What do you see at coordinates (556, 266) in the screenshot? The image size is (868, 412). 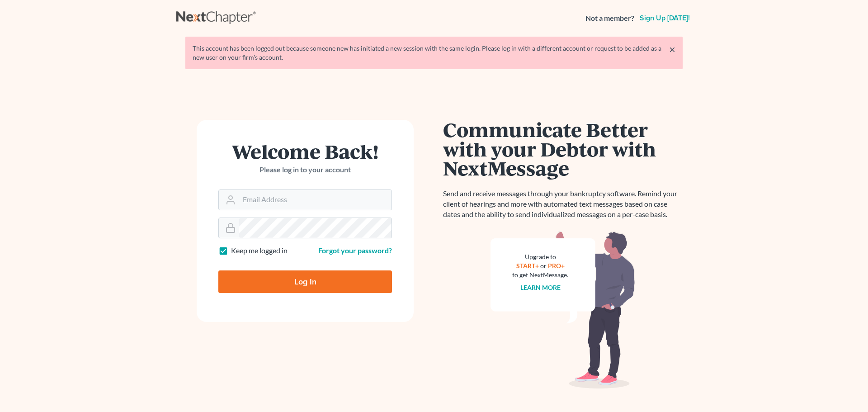 I see `a: PRO+` at bounding box center [556, 266].